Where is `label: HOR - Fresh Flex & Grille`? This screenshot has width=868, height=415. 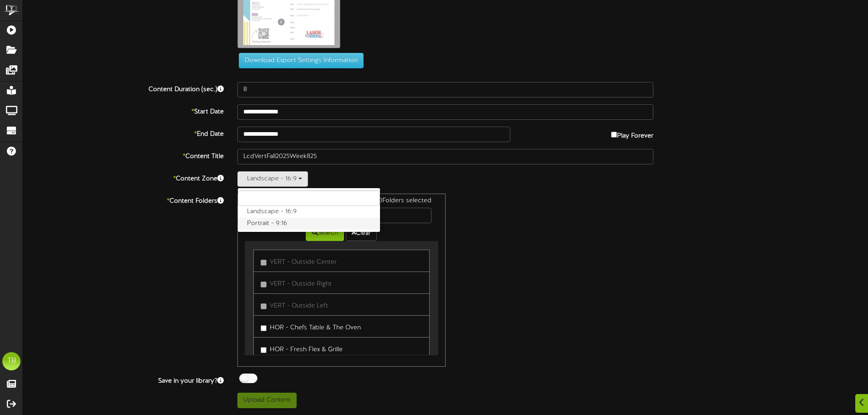
label: HOR - Fresh Flex & Grille is located at coordinates (302, 348).